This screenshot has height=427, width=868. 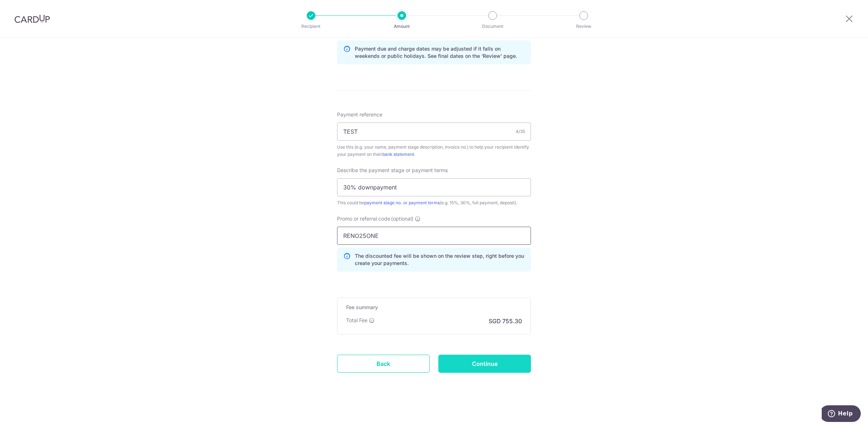 I want to click on span: Promo or referral code, so click(x=363, y=219).